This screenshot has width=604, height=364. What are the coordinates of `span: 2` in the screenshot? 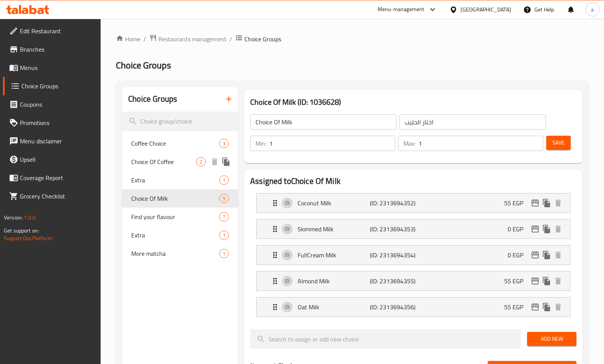 It's located at (201, 162).